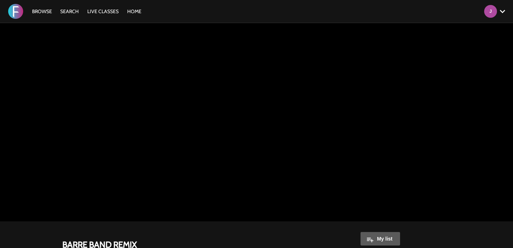 The height and width of the screenshot is (248, 513). I want to click on a: Search, so click(69, 11).